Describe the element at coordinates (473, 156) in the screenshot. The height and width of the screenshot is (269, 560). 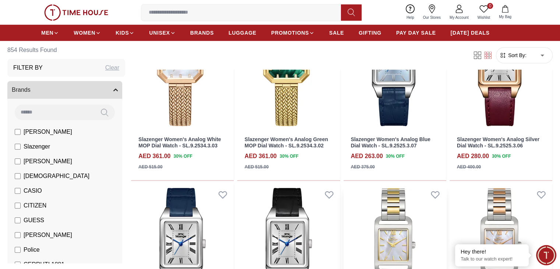
I see `h4: AED 280.00` at that location.